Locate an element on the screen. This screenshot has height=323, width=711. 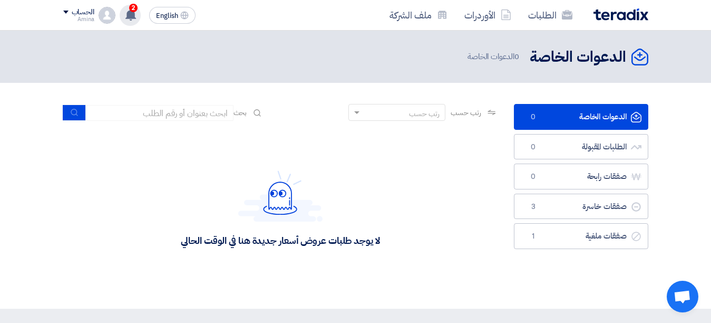
div: Amina is located at coordinates (79, 19).